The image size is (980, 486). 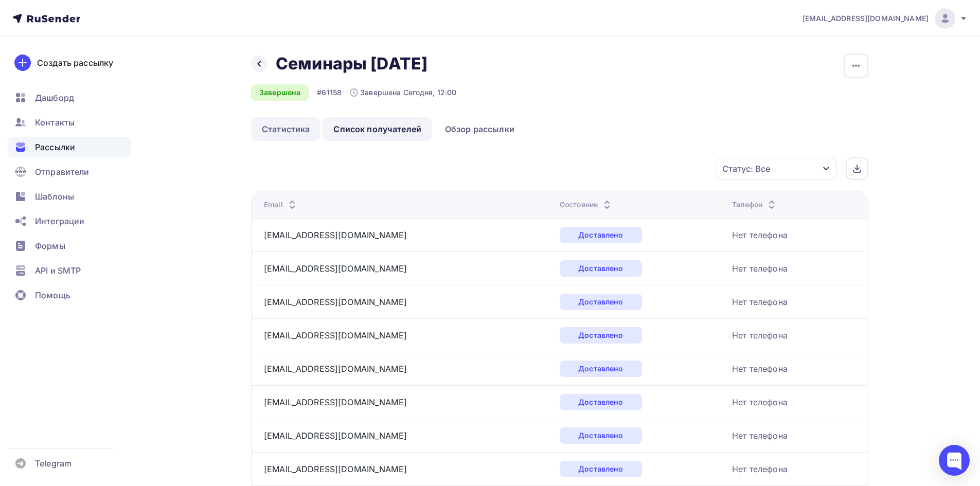 I want to click on div: Состояние, so click(x=587, y=205).